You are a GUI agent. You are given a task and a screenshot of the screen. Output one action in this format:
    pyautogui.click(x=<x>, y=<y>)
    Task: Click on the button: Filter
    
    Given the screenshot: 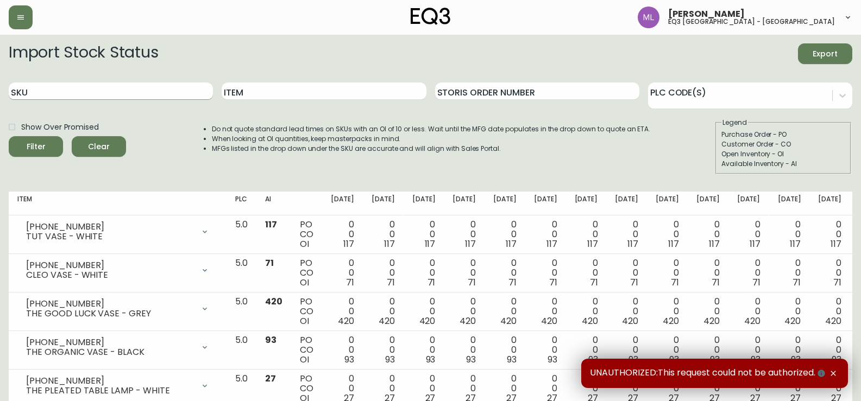 What is the action you would take?
    pyautogui.click(x=36, y=147)
    